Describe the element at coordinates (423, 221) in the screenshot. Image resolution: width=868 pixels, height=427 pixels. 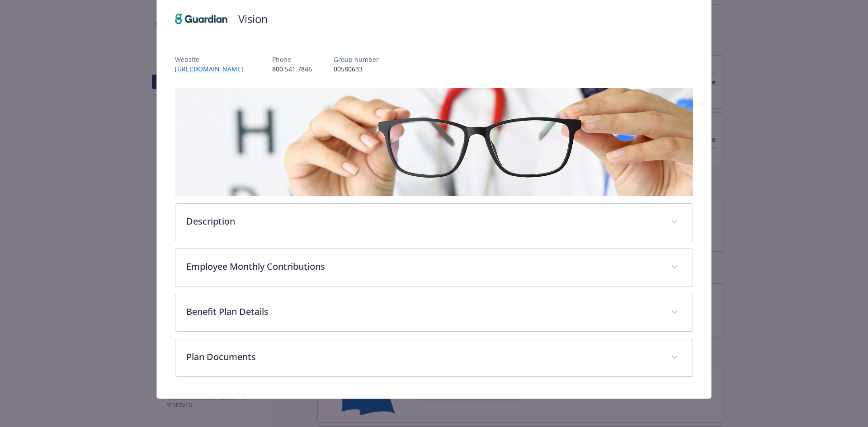
I see `p: Description` at that location.